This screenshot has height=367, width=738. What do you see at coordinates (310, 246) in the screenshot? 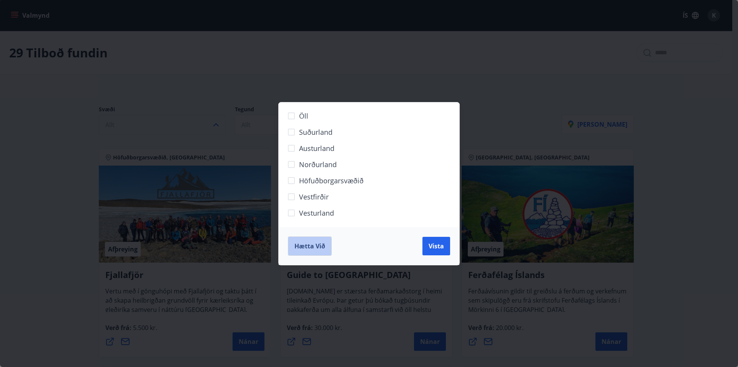
I see `button: Hætta við` at bounding box center [310, 246].